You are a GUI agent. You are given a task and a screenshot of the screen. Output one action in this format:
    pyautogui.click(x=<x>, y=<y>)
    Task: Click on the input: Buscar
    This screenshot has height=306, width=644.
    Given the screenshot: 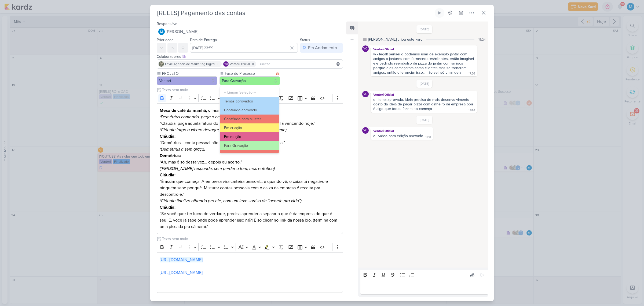 What is the action you would take?
    pyautogui.click(x=300, y=64)
    